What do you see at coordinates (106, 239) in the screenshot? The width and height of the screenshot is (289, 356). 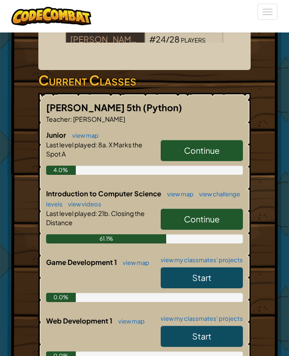 I see `div: 61.1%` at bounding box center [106, 239].